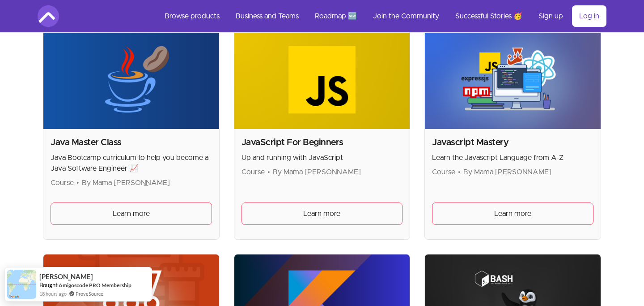 The image size is (644, 306). I want to click on a: Sign up, so click(551, 16).